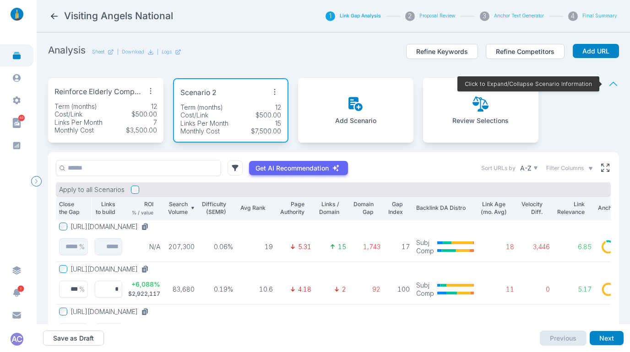 The height and width of the screenshot is (352, 630). Describe the element at coordinates (356, 110) in the screenshot. I see `button: Add Scenario` at that location.